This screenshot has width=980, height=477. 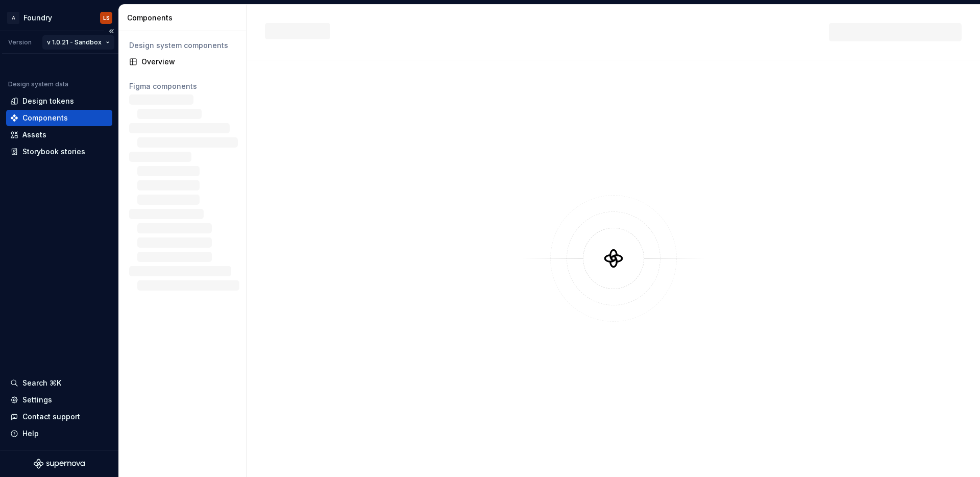 What do you see at coordinates (30, 433) in the screenshot?
I see `div: Help` at bounding box center [30, 433].